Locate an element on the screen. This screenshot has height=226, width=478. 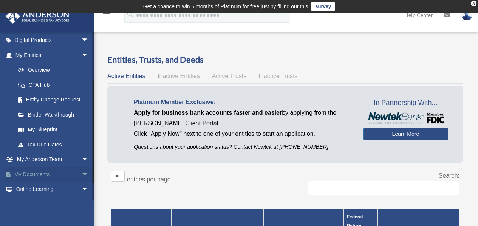
span: Apply for business bank accounts faster and easier is located at coordinates (208, 113).